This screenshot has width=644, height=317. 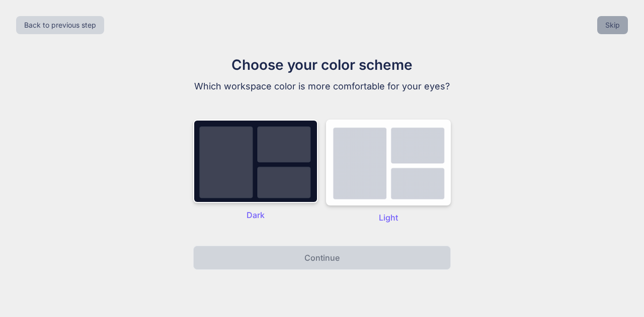 What do you see at coordinates (322, 86) in the screenshot?
I see `p: Which workspace color is more comfortable for your eyes?` at bounding box center [322, 86].